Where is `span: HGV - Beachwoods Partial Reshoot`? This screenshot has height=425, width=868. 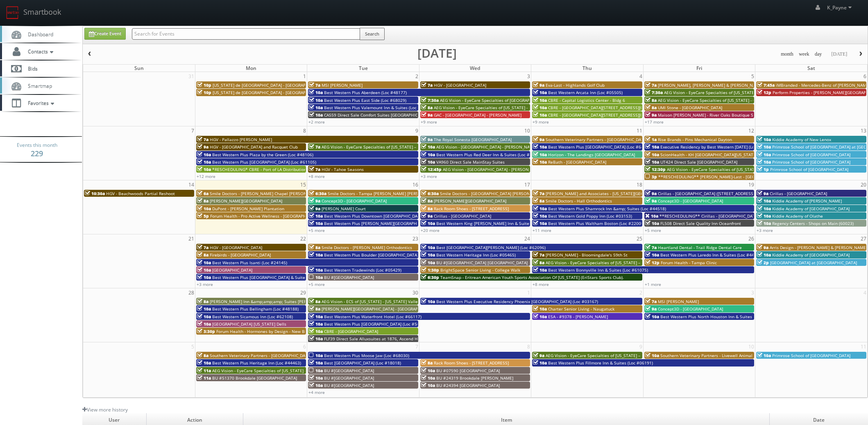
span: HGV - Beachwoods Partial Reshoot is located at coordinates (140, 194).